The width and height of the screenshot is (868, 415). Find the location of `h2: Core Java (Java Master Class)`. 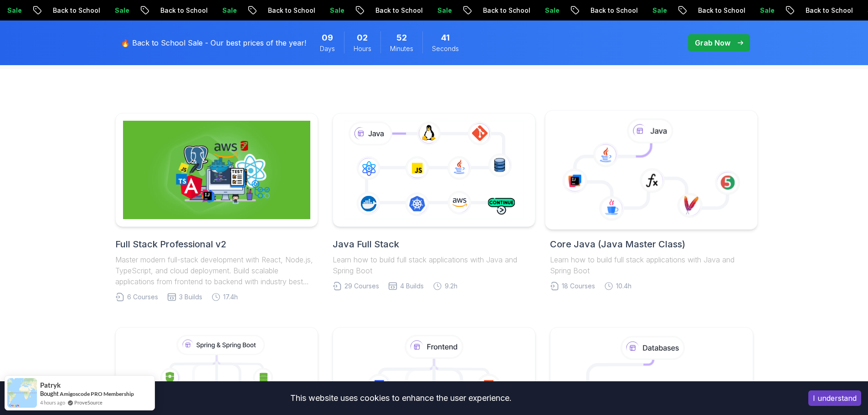

h2: Core Java (Java Master Class) is located at coordinates (651, 244).